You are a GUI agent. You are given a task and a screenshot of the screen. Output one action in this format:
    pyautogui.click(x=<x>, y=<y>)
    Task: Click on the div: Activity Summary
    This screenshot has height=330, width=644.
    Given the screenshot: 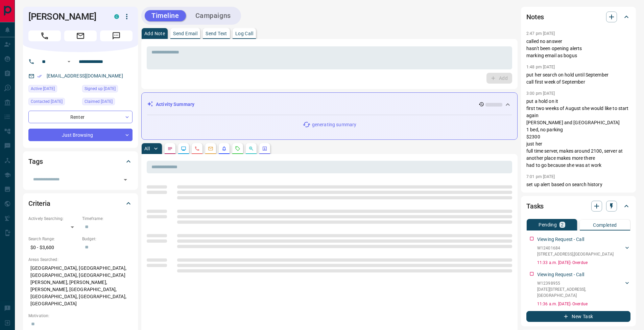 What is the action you would take?
    pyautogui.click(x=329, y=104)
    